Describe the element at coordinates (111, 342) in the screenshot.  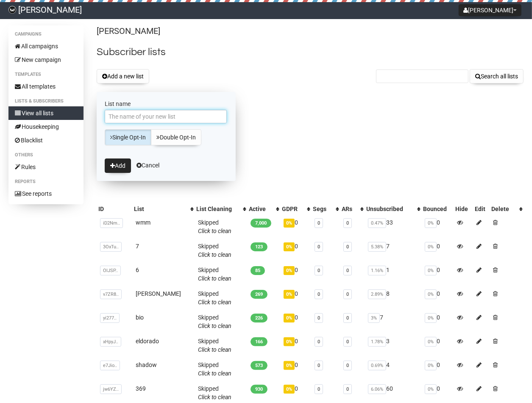
I see `span: xHpyJ..` at that location.